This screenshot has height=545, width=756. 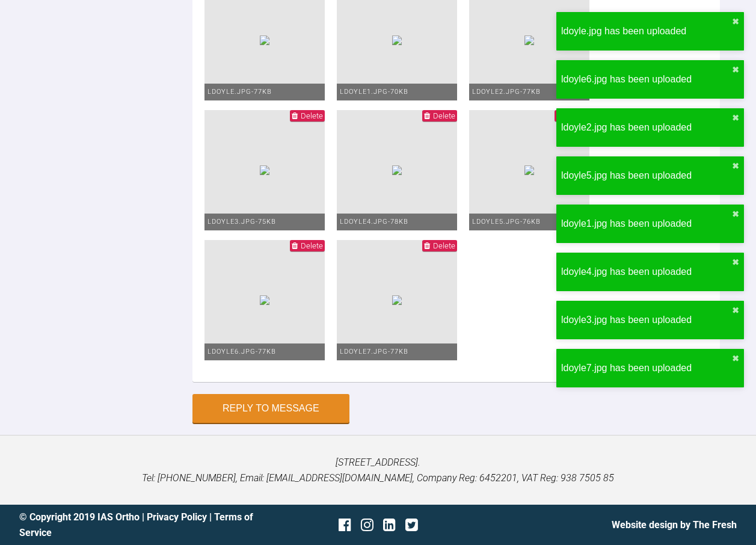 What do you see at coordinates (242, 222) in the screenshot?
I see `span: ldoyle3.jpg - 75KB` at bounding box center [242, 222].